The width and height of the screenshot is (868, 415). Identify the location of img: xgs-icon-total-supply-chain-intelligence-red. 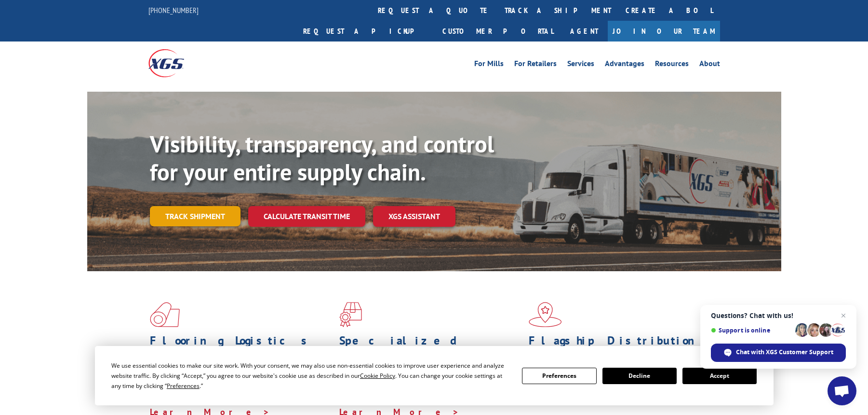
(165, 315).